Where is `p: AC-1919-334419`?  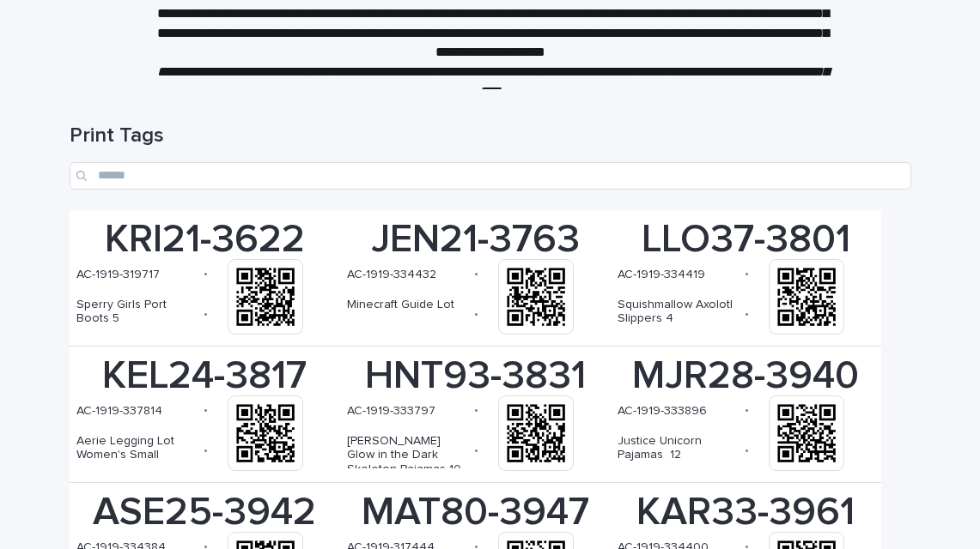 p: AC-1919-334419 is located at coordinates (661, 275).